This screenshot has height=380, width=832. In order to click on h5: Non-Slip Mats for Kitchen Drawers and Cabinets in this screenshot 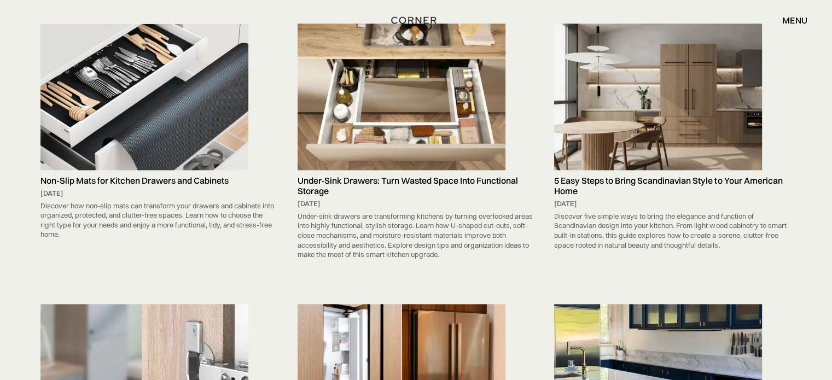, I will do `click(159, 181)`.